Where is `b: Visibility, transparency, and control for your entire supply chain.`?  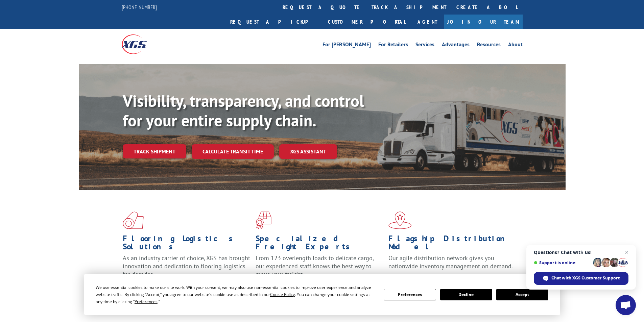
b: Visibility, transparency, and control for your entire supply chain. is located at coordinates (244, 110).